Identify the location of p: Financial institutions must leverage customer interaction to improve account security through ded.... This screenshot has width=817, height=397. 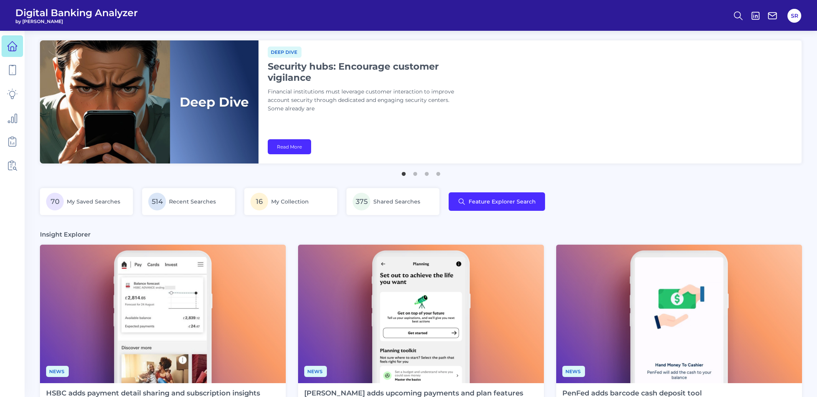
(364, 100).